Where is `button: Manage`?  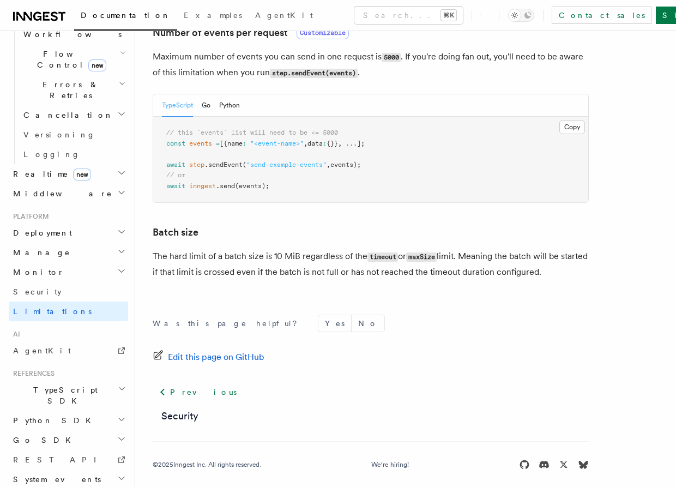 button: Manage is located at coordinates (68, 252).